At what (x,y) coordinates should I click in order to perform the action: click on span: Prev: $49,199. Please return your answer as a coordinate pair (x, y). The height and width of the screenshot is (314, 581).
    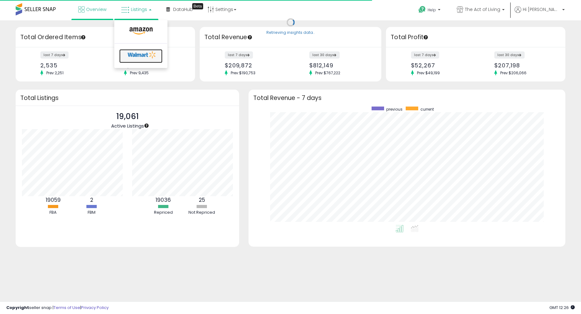
    Looking at the image, I should click on (428, 73).